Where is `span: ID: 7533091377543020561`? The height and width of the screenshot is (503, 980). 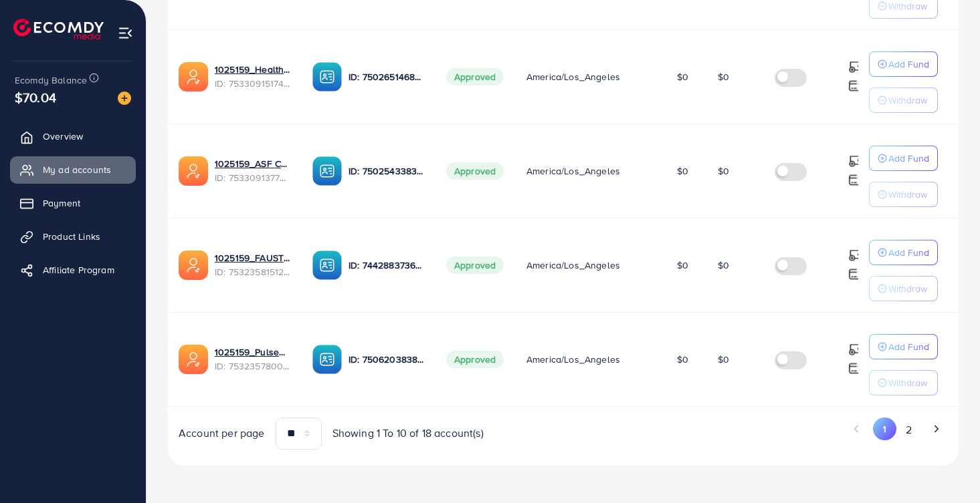 span: ID: 7533091377543020561 is located at coordinates (253, 178).